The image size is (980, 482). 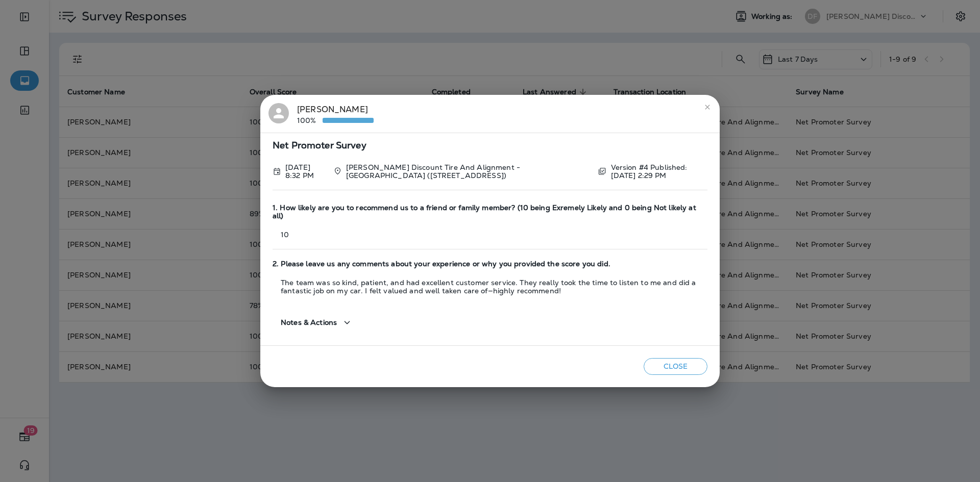 I want to click on p: 100%, so click(x=310, y=120).